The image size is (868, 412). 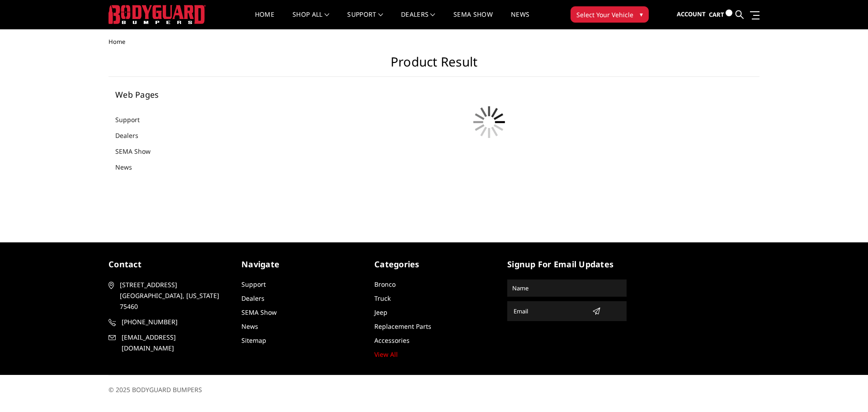 I want to click on a: Truck, so click(x=383, y=298).